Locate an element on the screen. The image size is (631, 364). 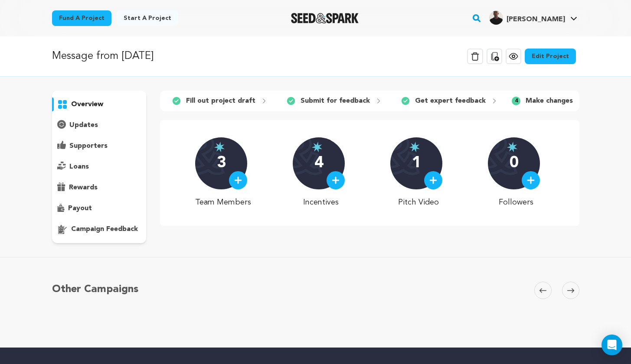
p: overview is located at coordinates (87, 104).